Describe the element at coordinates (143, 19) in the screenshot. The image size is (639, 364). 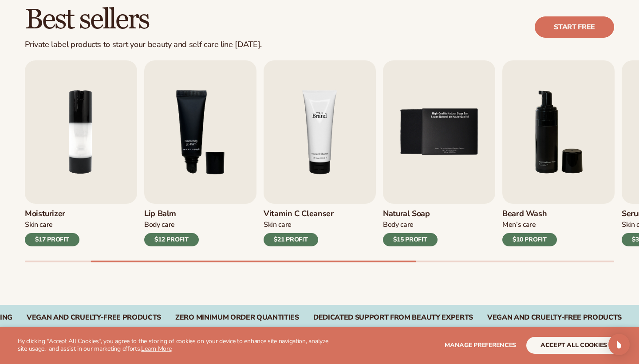
I see `h2: Best sellers` at that location.